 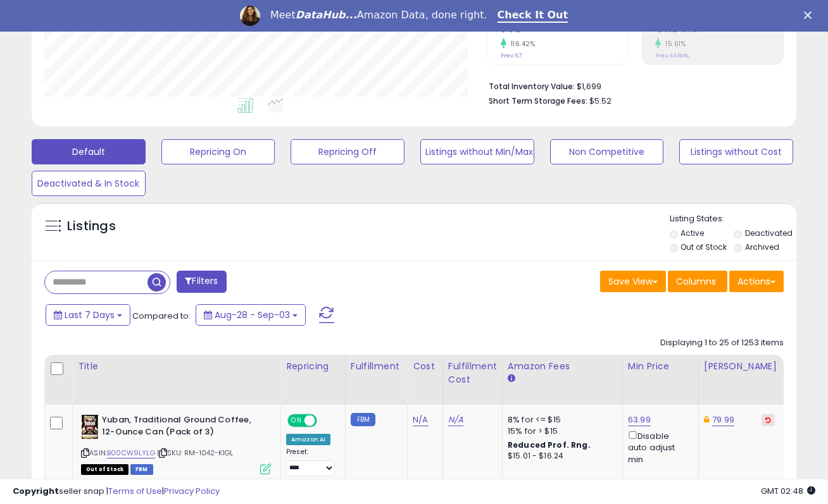 I want to click on a: Privacy Policy, so click(x=191, y=491).